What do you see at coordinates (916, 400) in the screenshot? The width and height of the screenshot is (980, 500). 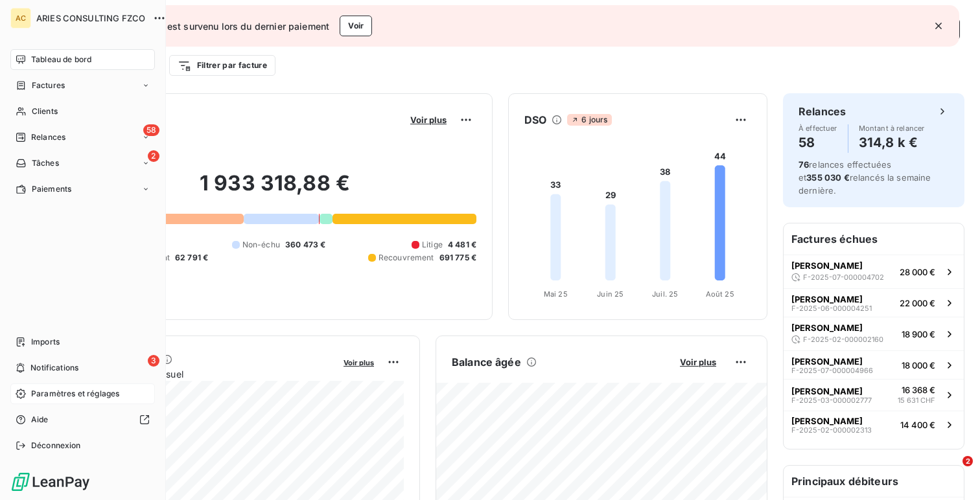 I see `span: 15 631 CHF` at bounding box center [916, 400].